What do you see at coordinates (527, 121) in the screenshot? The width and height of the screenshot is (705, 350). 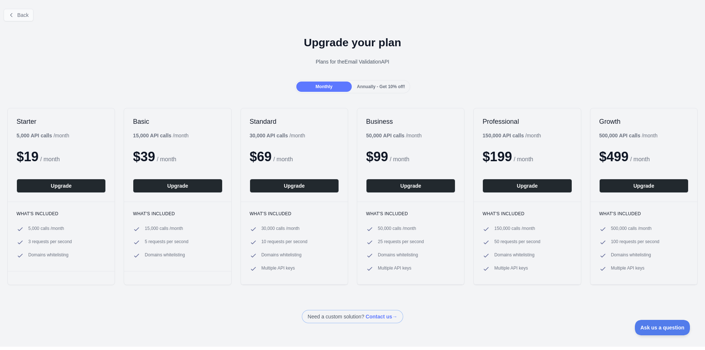 I see `h2: Professional` at bounding box center [527, 121].